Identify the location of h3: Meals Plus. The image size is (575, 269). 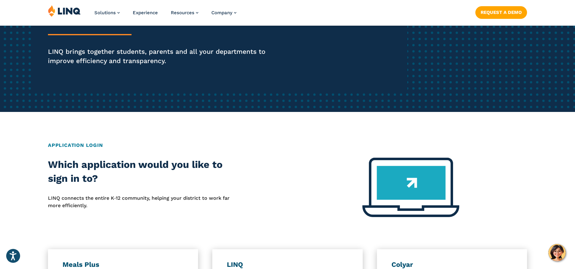
(123, 265).